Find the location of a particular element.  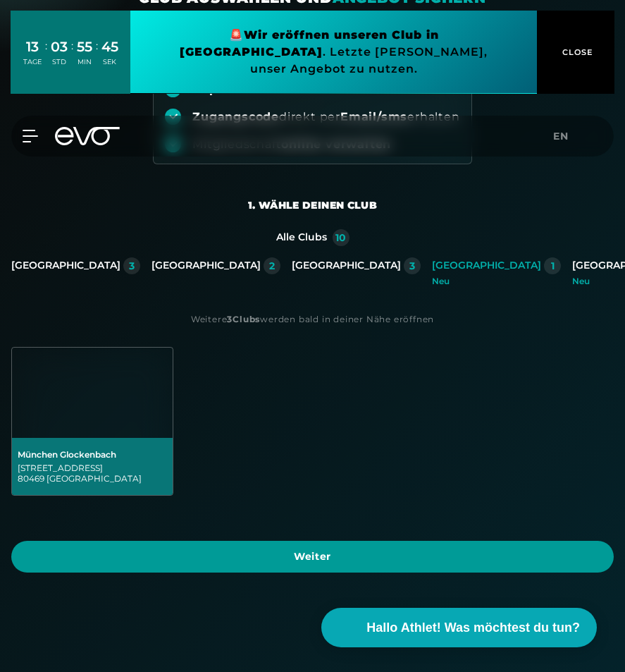

button: Hallo Athlet! Was möchtest du tun? is located at coordinates (459, 628).